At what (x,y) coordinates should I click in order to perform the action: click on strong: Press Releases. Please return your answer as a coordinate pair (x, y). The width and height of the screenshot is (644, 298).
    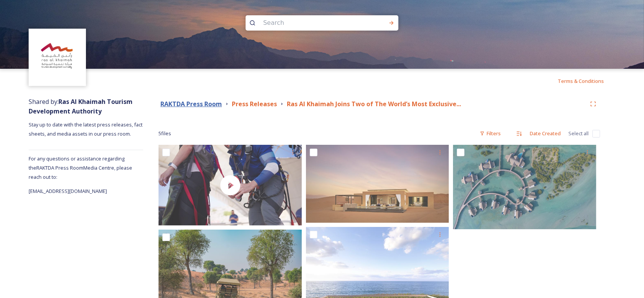
    Looking at the image, I should click on (254, 104).